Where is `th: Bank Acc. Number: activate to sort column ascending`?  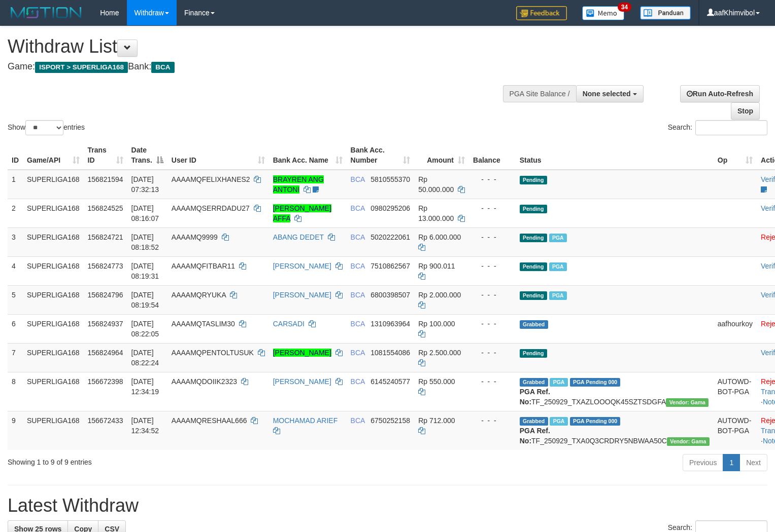
th: Bank Acc. Number: activate to sort column ascending is located at coordinates (380, 155).